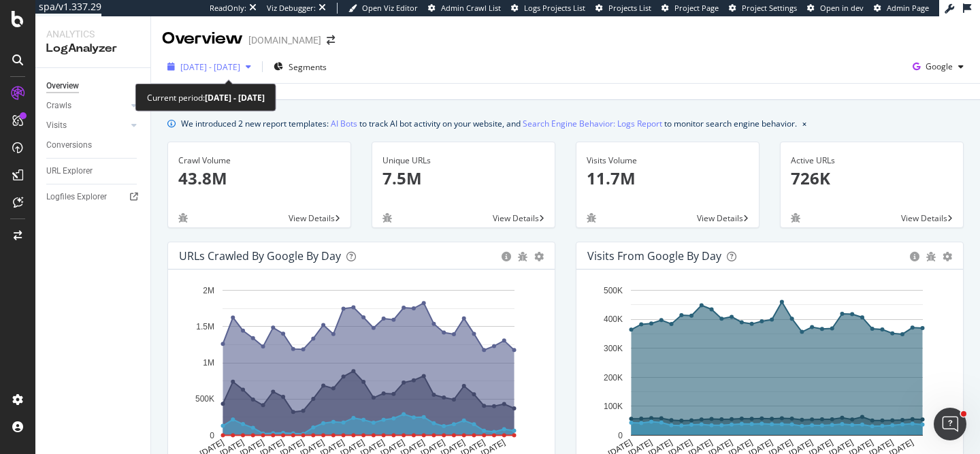 The height and width of the screenshot is (454, 980). Describe the element at coordinates (938, 67) in the screenshot. I see `button: Google` at that location.